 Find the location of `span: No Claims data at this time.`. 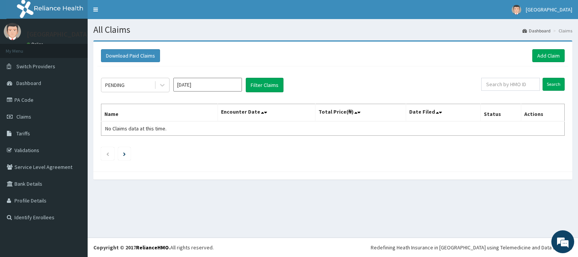

span: No Claims data at this time. is located at coordinates (136, 128).